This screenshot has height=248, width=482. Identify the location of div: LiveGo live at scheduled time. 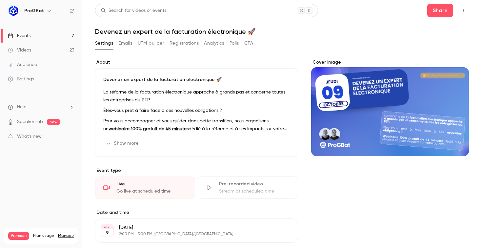
(145, 187).